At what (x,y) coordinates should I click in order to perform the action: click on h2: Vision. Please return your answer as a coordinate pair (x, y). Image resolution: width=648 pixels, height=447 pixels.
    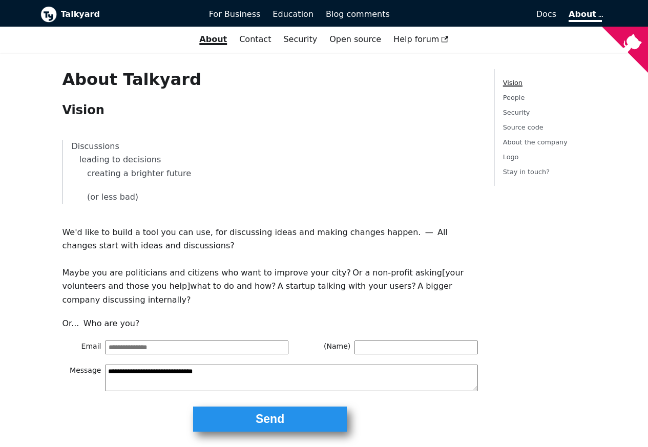
    Looking at the image, I should click on (270, 110).